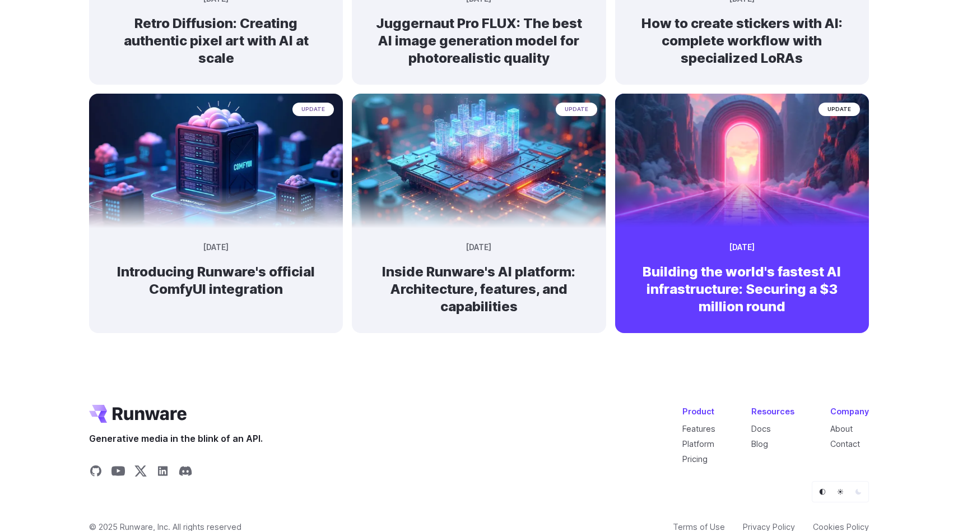 The image size is (958, 531). What do you see at coordinates (823, 491) in the screenshot?
I see `button: Default` at bounding box center [823, 491].